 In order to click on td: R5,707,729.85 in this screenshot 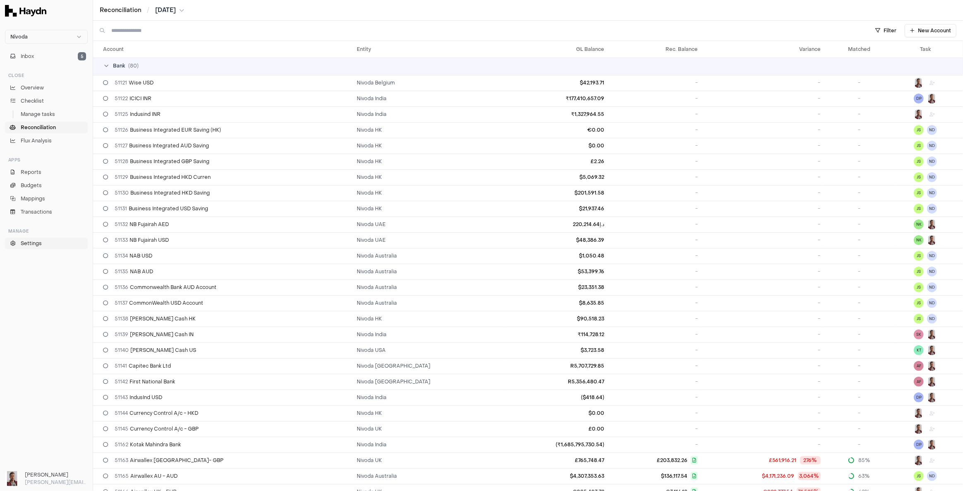, I will do `click(556, 366)`.